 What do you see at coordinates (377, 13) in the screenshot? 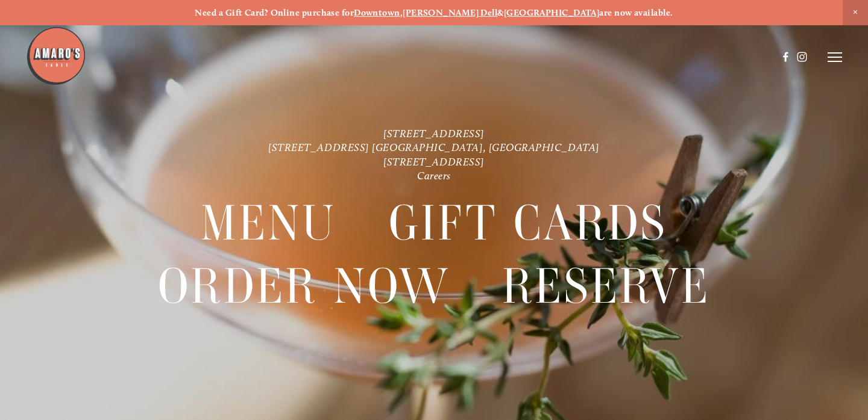
I see `a: Downtown` at bounding box center [377, 13].